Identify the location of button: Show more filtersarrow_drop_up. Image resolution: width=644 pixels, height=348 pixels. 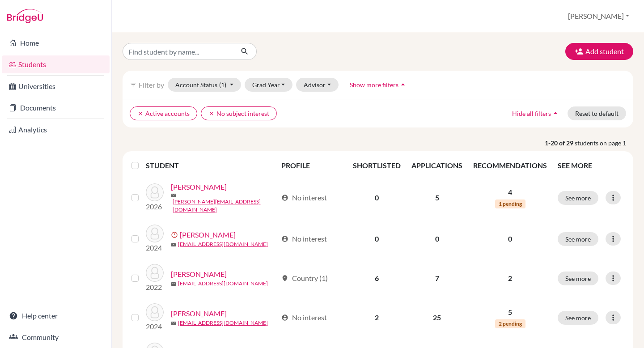
(378, 85).